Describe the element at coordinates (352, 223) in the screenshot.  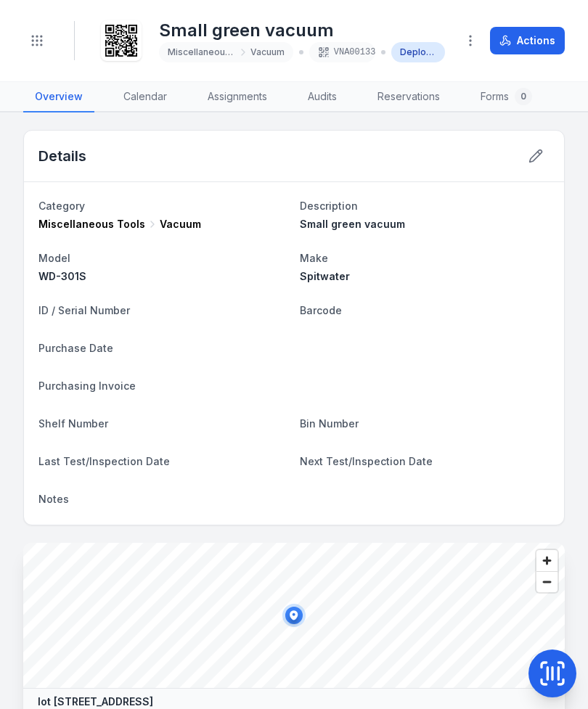
I see `span: Small green vacuum` at that location.